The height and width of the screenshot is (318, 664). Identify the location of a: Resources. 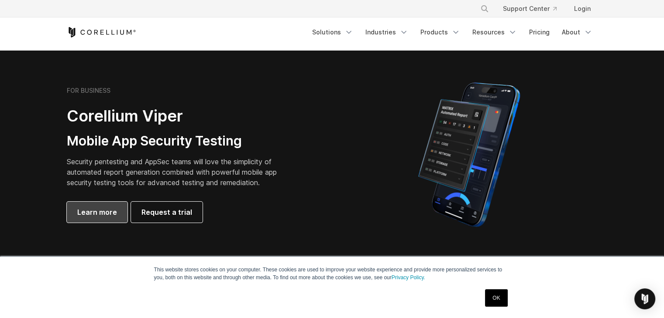
(494, 32).